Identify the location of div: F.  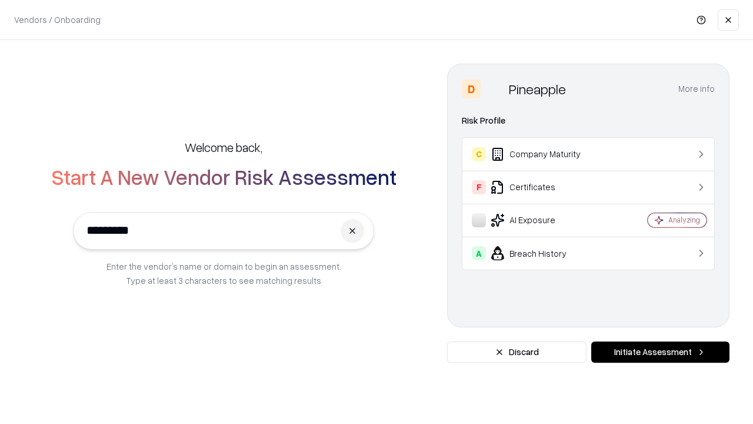
(479, 187).